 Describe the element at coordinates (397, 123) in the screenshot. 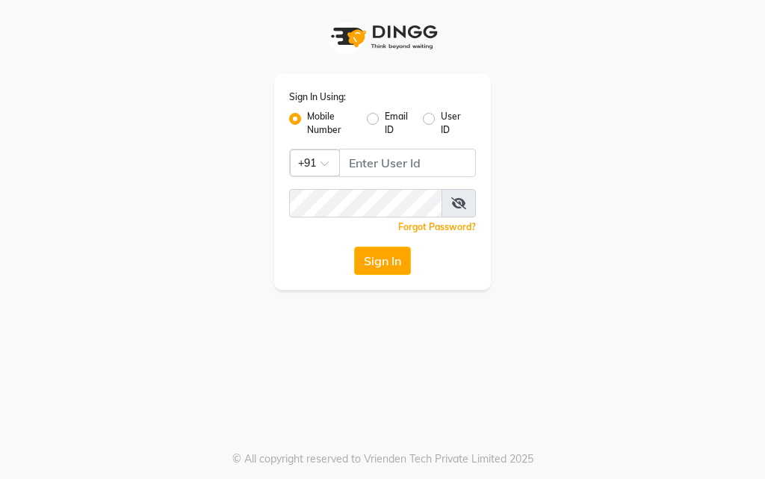

I see `label: Email ID` at that location.